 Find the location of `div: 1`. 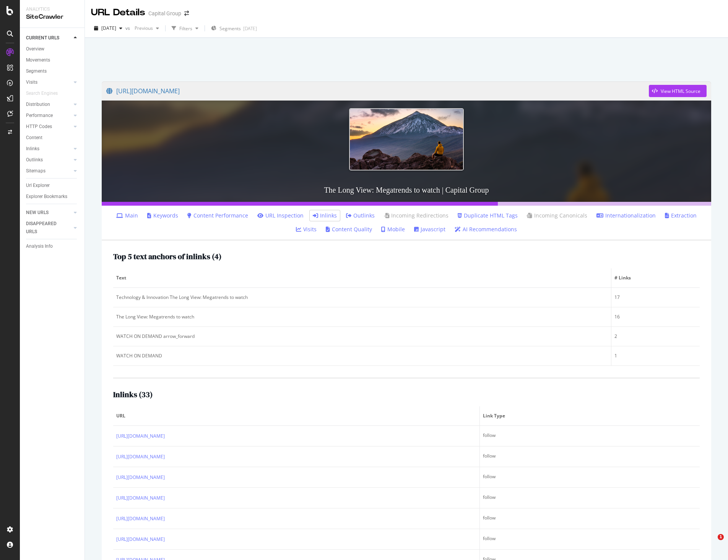

div: 1 is located at coordinates (656, 356).